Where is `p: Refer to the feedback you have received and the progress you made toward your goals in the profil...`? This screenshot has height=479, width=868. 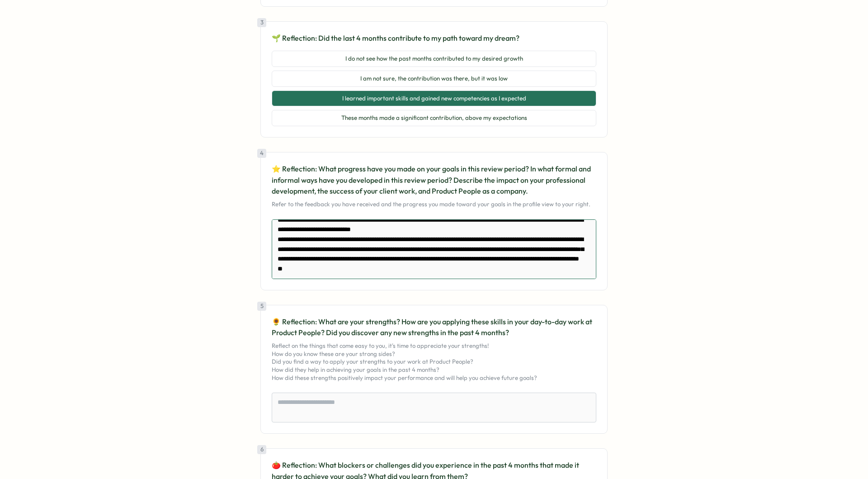 p: Refer to the feedback you have received and the progress you made toward your goals in the profil... is located at coordinates (434, 204).